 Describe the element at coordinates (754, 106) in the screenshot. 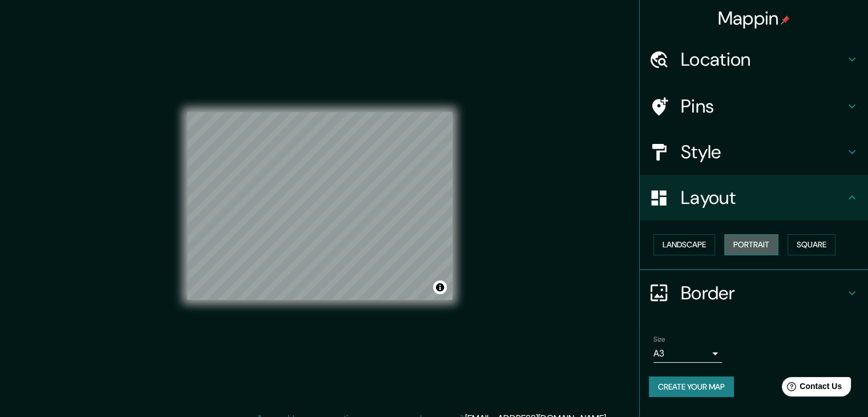

I see `div: Pins` at that location.